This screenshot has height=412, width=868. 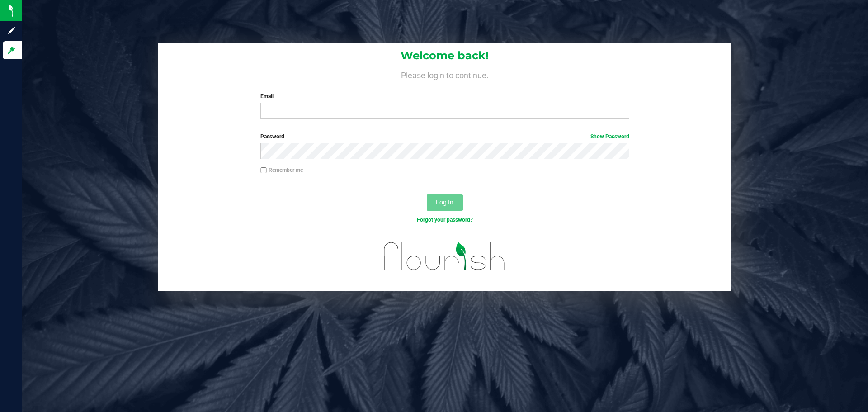 What do you see at coordinates (445, 74) in the screenshot?
I see `h4: Please login to continue.` at bounding box center [445, 74].